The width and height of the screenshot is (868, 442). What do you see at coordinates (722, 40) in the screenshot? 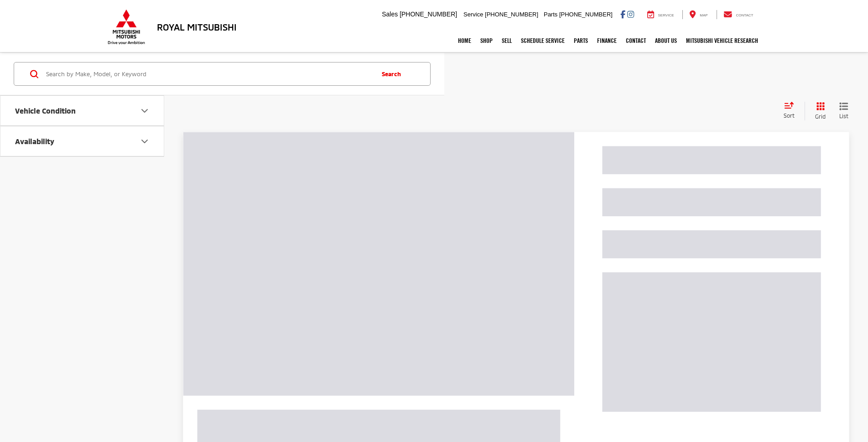
I see `a: Mitsubishi Vehicle Research` at bounding box center [722, 40].